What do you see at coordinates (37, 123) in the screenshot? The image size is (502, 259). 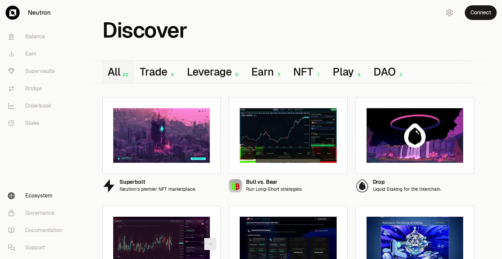 I see `a: Stake` at bounding box center [37, 123].